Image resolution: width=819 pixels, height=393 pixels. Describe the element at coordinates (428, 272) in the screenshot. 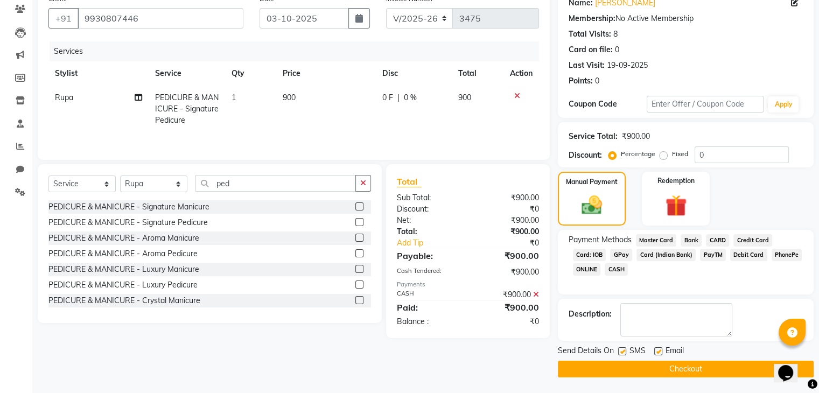

I see `div: Cash Tendered:` at that location.